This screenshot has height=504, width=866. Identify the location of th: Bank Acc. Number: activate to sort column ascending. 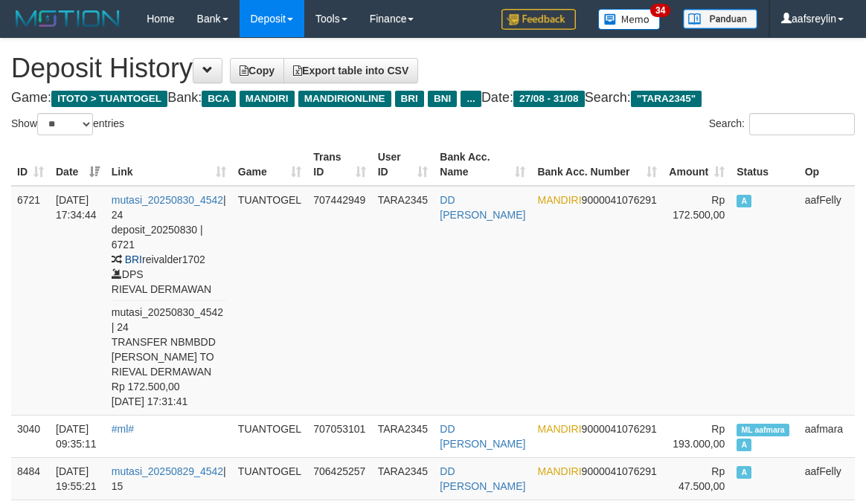
(597, 164).